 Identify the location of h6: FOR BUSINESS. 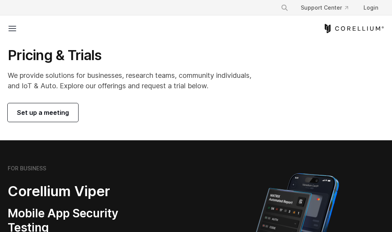
(27, 168).